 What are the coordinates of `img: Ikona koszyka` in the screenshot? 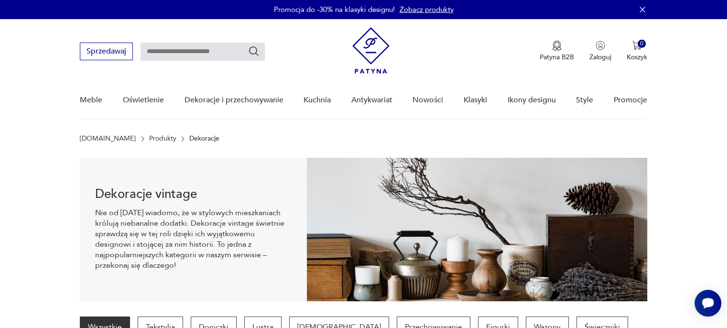 It's located at (636, 45).